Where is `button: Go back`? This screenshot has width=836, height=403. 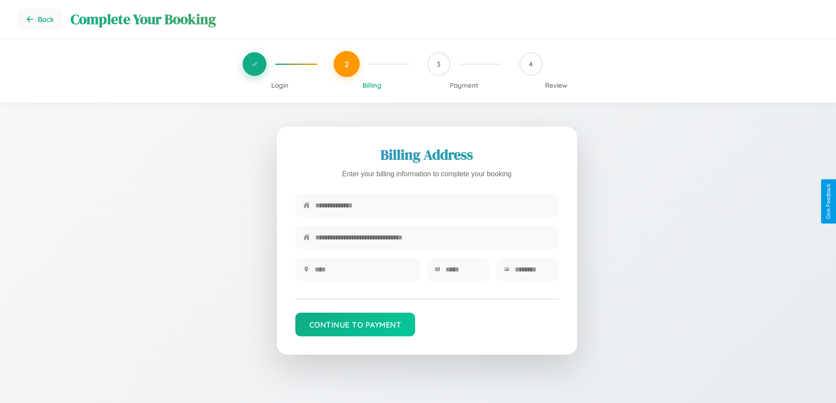
button: Go back is located at coordinates (40, 19).